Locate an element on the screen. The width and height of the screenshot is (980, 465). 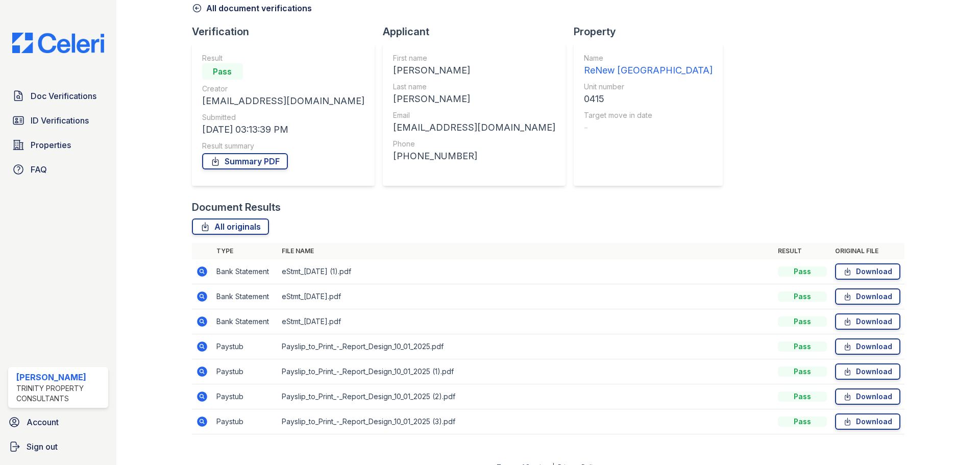
div: Phone is located at coordinates (474, 144).